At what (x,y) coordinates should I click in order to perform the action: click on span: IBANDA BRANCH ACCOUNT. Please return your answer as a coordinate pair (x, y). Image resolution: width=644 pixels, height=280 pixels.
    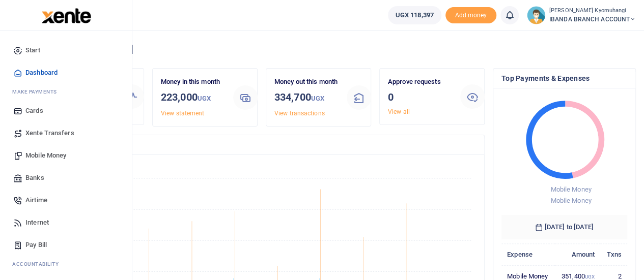
    Looking at the image, I should click on (593, 20).